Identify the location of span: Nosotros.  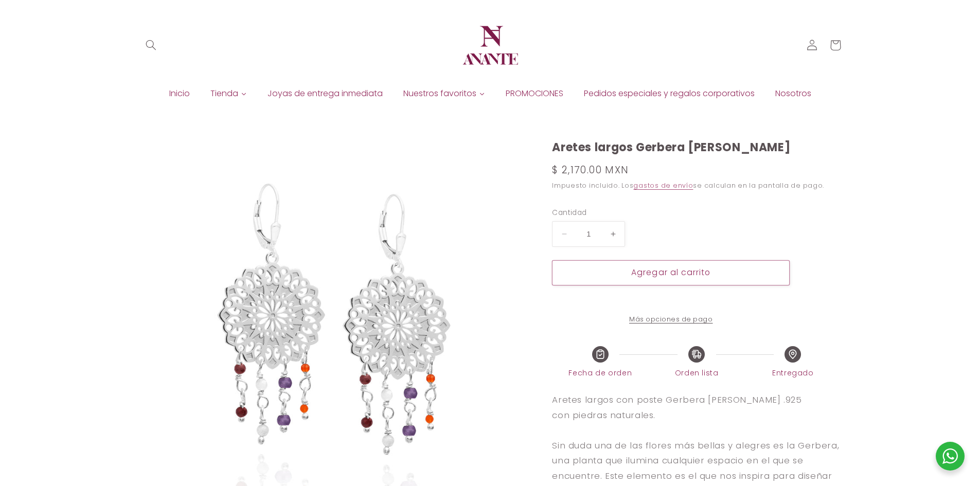
(793, 94).